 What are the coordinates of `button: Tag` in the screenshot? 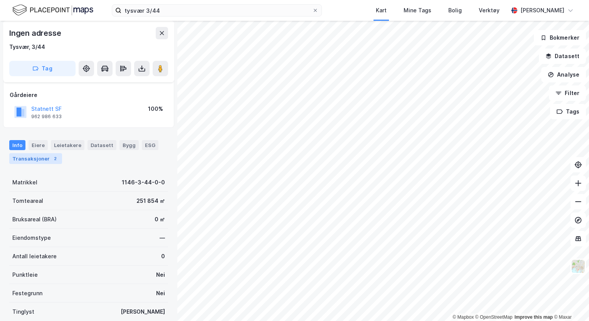 It's located at (42, 69).